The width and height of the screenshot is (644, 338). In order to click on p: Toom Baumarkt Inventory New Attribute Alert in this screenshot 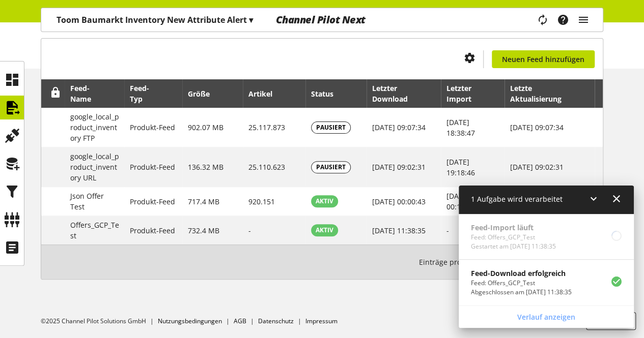, I will do `click(154, 20)`.